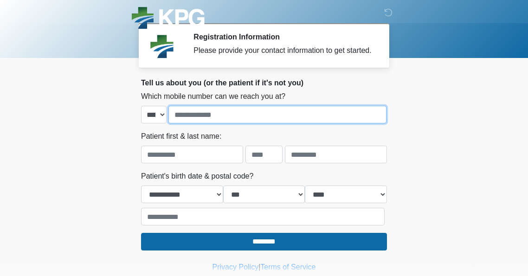  I want to click on label: Which mobile number can we reach you at?, so click(213, 97).